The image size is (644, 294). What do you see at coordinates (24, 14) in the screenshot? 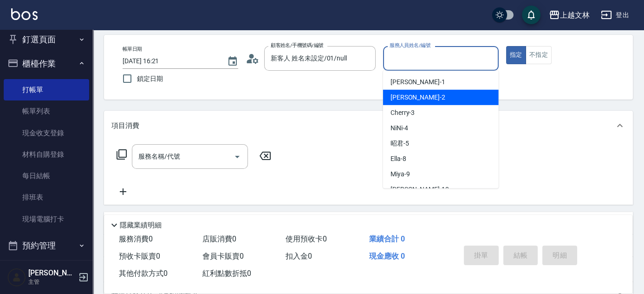
I see `img: Logo` at bounding box center [24, 14].